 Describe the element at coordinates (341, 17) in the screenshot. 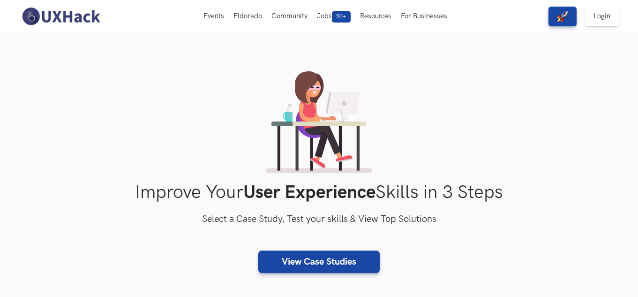

I see `span: 50+` at that location.